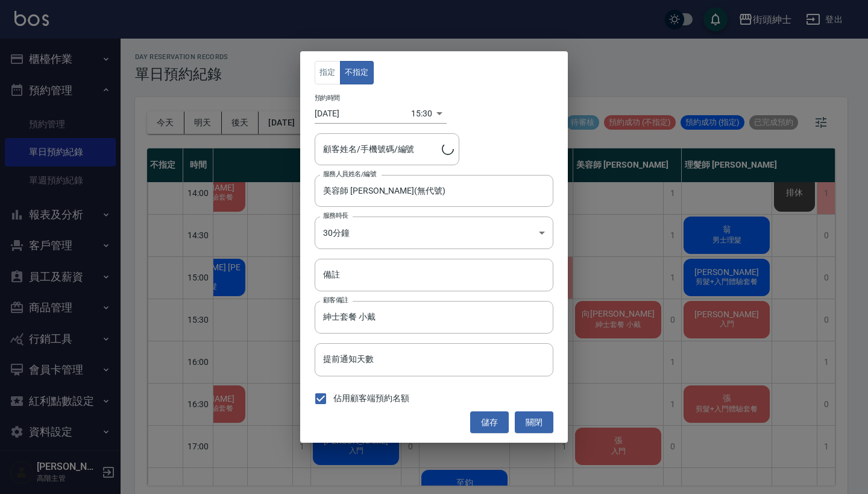  Describe the element at coordinates (434, 233) in the screenshot. I see `div: 30分鐘` at that location.